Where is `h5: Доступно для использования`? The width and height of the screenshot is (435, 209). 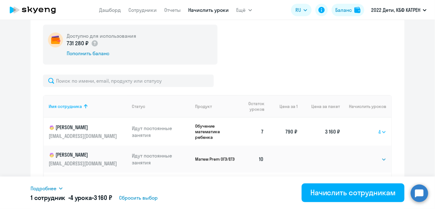 h5: Доступно для использования is located at coordinates (101, 36).